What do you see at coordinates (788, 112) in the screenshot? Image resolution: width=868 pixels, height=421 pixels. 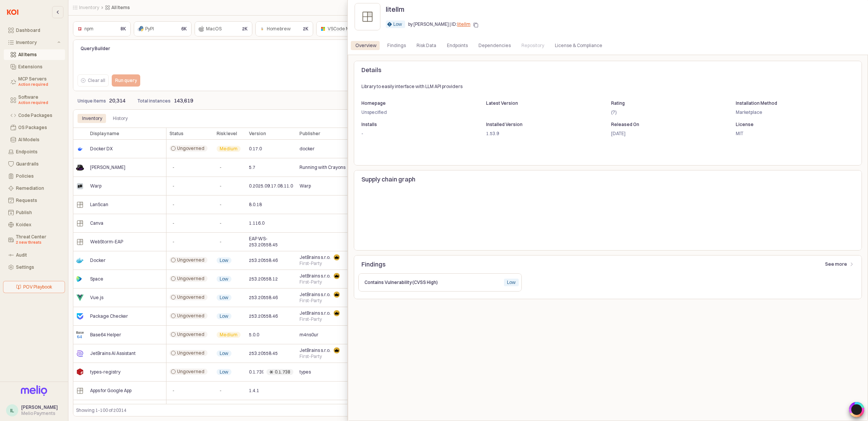 I see `p: Marketplace` at bounding box center [788, 112].